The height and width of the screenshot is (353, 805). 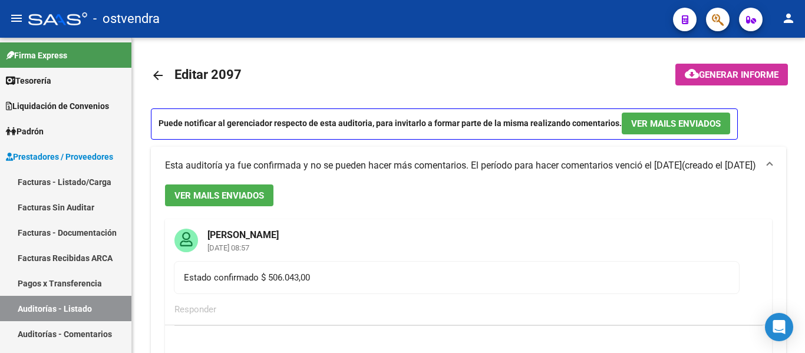 I want to click on span: Generar informe, so click(x=738, y=75).